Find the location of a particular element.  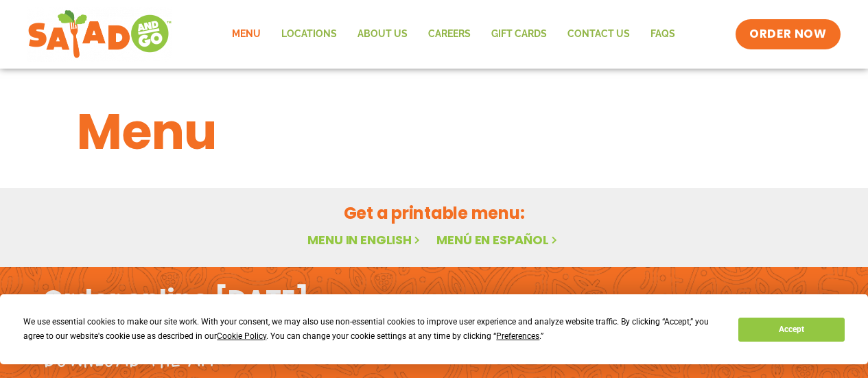

h2: Get a printable menu: is located at coordinates (434, 212).